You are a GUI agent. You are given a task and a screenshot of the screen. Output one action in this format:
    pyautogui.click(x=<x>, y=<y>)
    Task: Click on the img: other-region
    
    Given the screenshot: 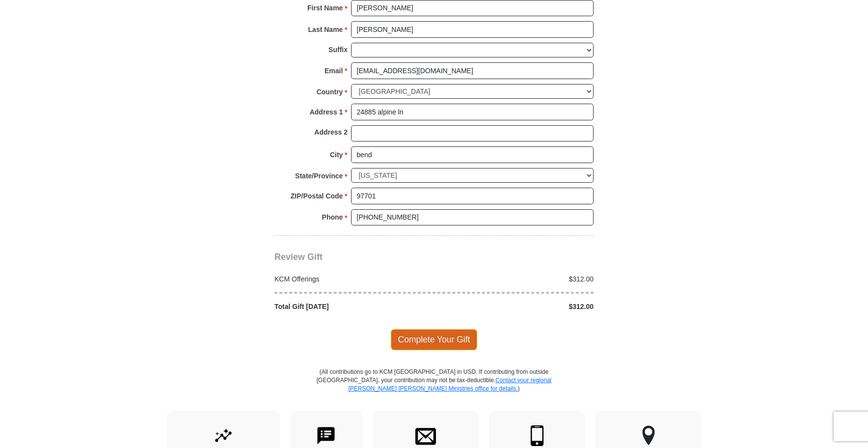 What is the action you would take?
    pyautogui.click(x=648, y=436)
    